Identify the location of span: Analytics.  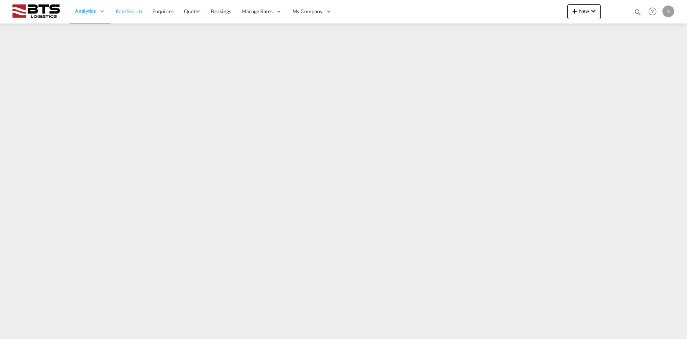
(85, 11).